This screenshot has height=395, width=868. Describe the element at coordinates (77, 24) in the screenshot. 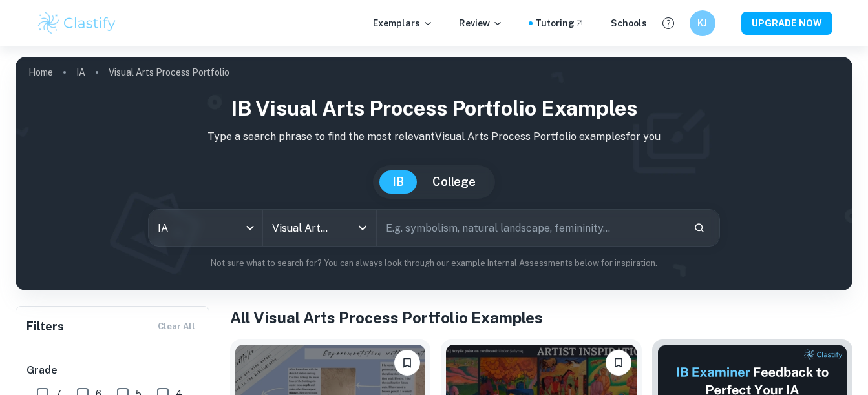

I see `img: Clastify logo` at that location.